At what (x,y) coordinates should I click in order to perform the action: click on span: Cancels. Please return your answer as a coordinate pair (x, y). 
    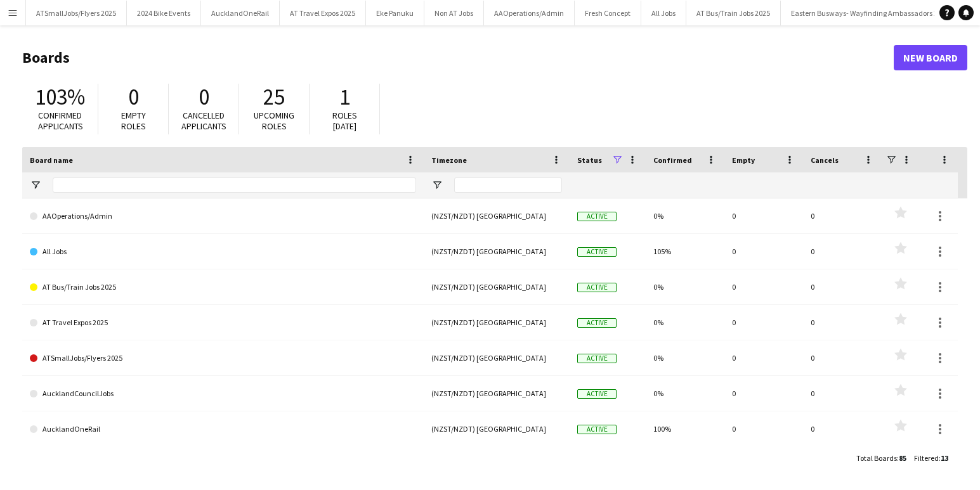
    Looking at the image, I should click on (825, 160).